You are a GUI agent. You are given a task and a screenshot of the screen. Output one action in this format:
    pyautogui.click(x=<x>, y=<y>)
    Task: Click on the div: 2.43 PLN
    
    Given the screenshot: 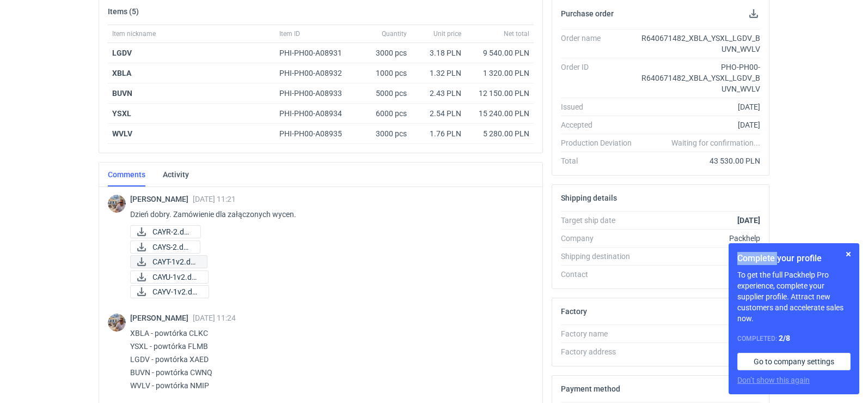 What is the action you would take?
    pyautogui.click(x=439, y=93)
    